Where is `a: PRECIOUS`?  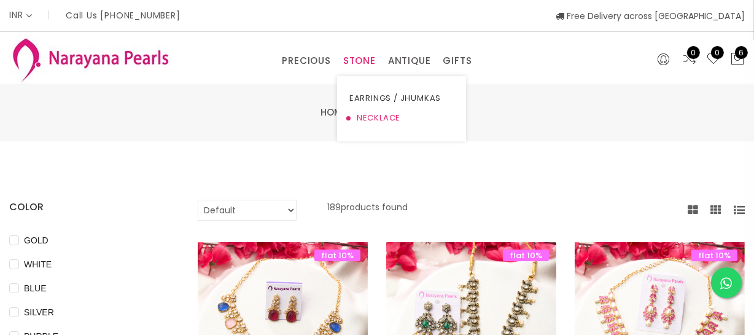
a: PRECIOUS is located at coordinates (306, 61).